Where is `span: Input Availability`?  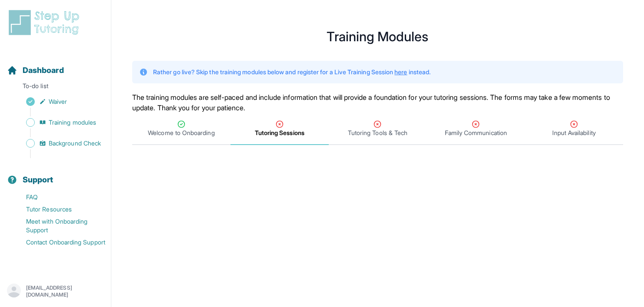
span: Input Availability is located at coordinates (573, 133).